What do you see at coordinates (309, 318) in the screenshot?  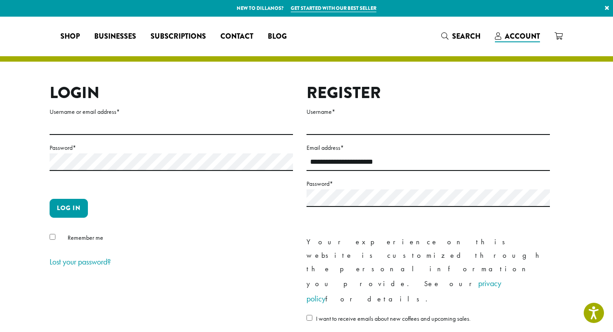 I see `input: I want to receive emails about new coffees and upcoming sales.` at bounding box center [309, 318].